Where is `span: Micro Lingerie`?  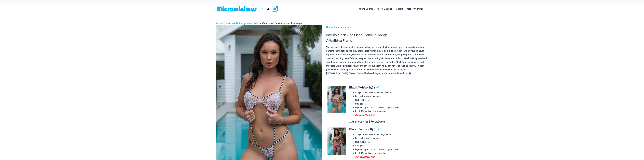
span: Micro Lingerie is located at coordinates (385, 9).